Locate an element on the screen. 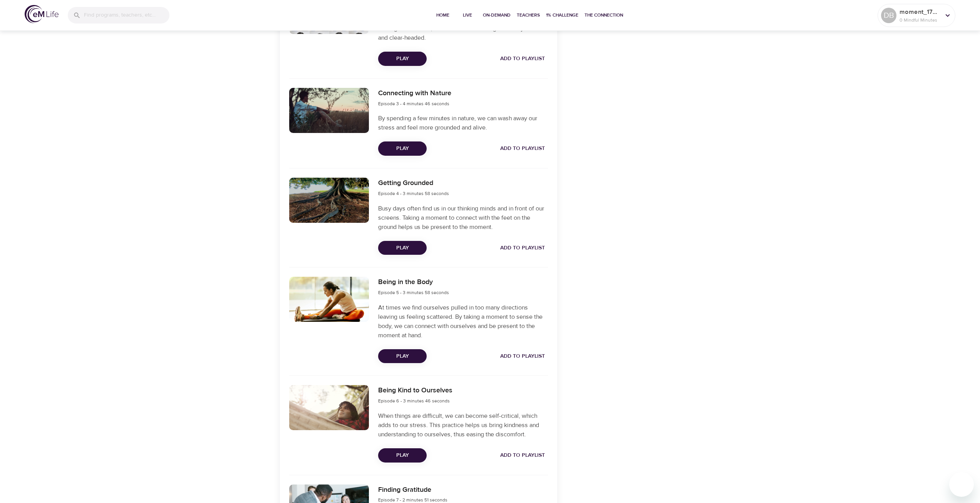 The width and height of the screenshot is (980, 503). p: 0 Mindful Minutes is located at coordinates (920, 20).